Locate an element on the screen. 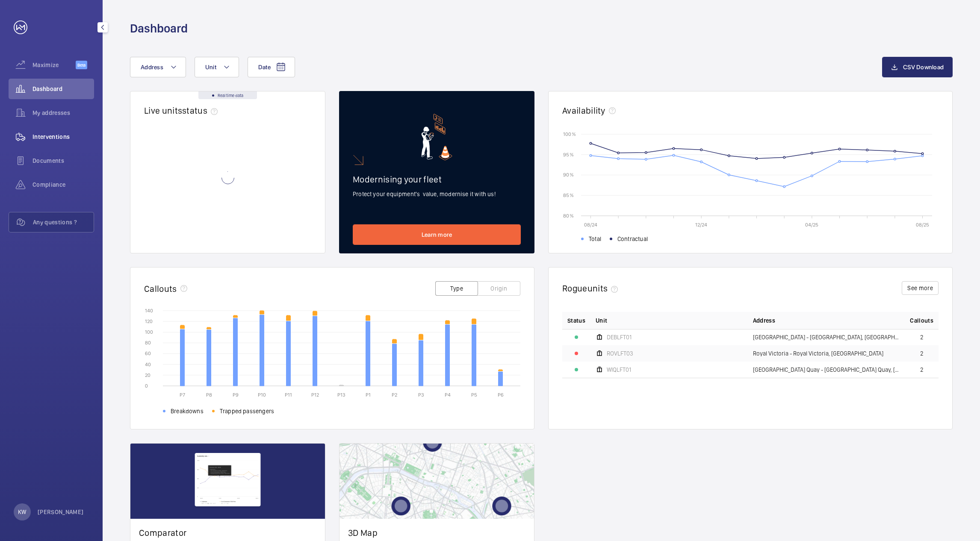 This screenshot has height=541, width=980. p: KW is located at coordinates (22, 512).